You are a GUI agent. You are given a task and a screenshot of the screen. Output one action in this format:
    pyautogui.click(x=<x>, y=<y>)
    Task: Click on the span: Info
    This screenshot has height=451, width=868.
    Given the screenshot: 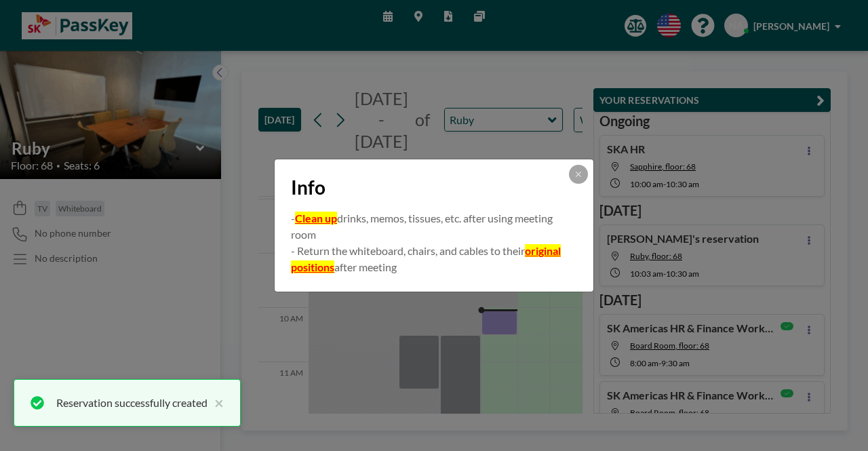 What is the action you would take?
    pyautogui.click(x=308, y=187)
    